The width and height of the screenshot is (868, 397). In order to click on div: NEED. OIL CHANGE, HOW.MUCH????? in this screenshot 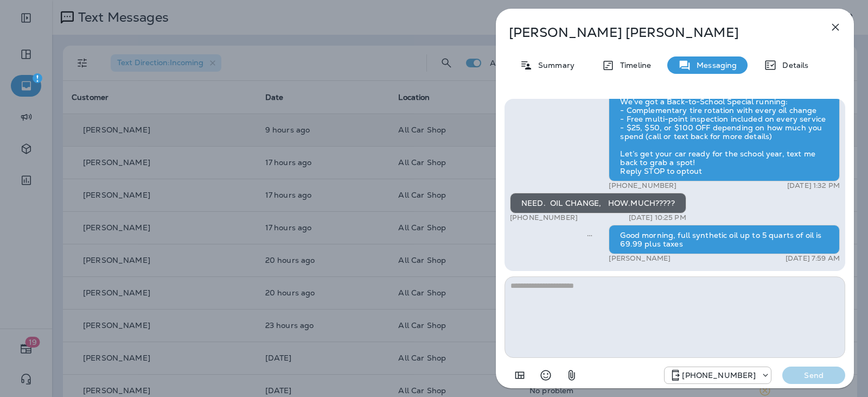, I will do `click(598, 203)`.